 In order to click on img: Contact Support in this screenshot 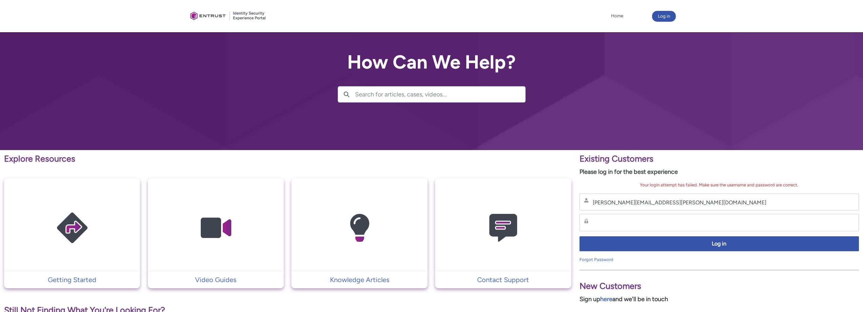, I will do `click(503, 228)`.